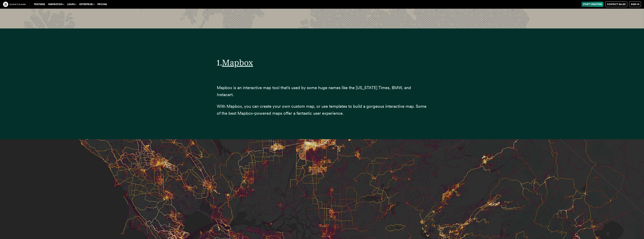  What do you see at coordinates (616, 5) in the screenshot?
I see `a: Contact Sales` at bounding box center [616, 5].